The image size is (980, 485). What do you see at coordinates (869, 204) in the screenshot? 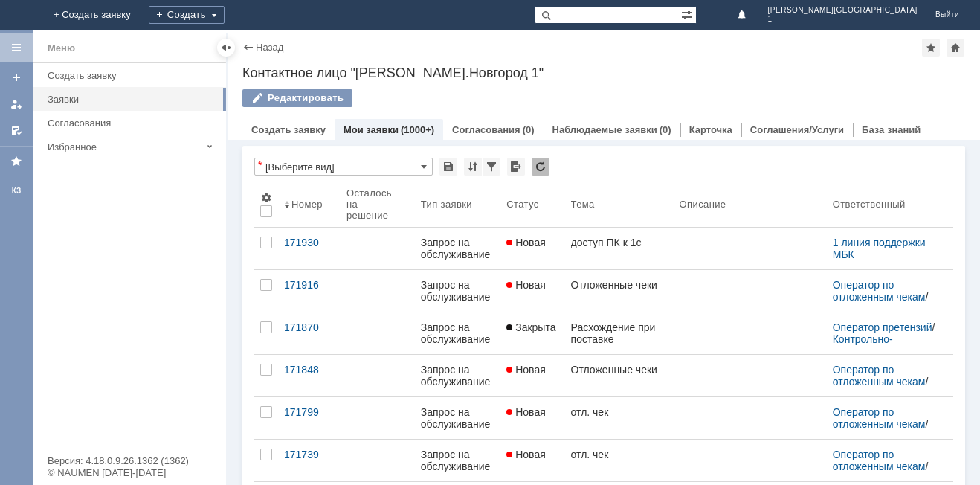
I see `div: Ответственный` at bounding box center [869, 204].